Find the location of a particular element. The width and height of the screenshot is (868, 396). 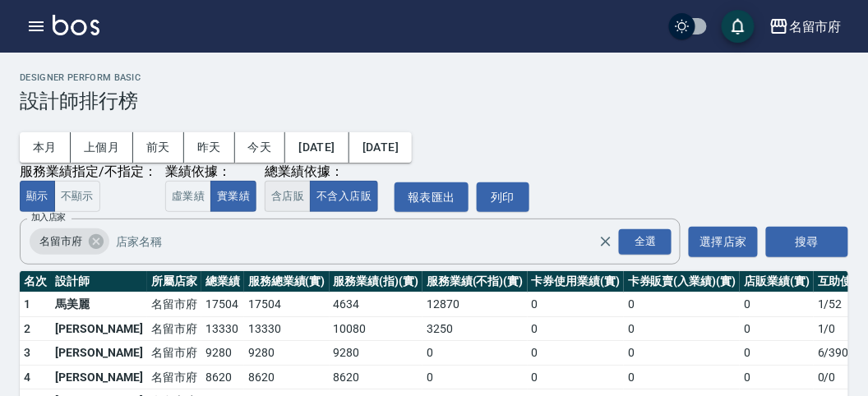

th: 總業績 is located at coordinates (223, 281).